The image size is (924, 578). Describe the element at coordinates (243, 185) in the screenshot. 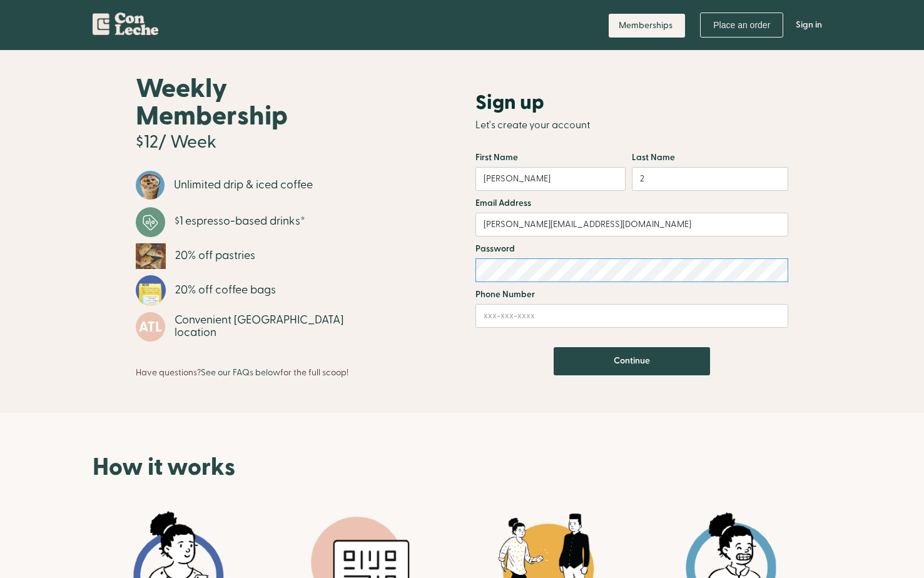

I see `div: Unlimited drip & iced coffee` at that location.